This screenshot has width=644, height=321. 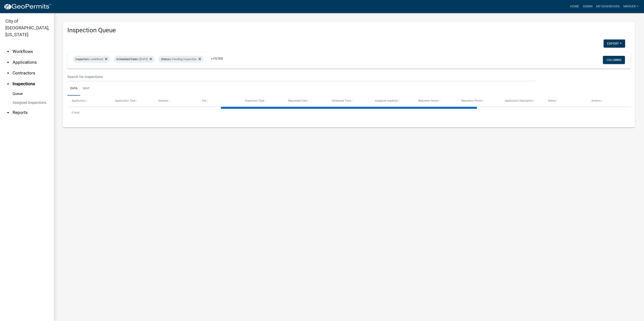 I want to click on span: Requestor Name, so click(x=429, y=101).